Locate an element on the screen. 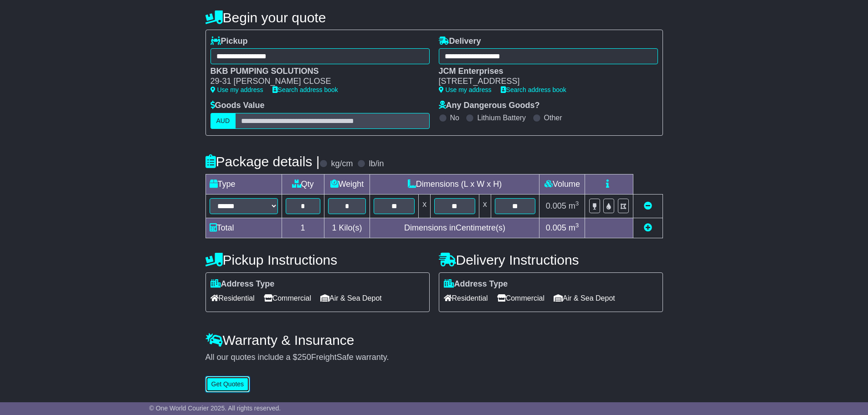 This screenshot has height=415, width=868. td: Total is located at coordinates (243, 228).